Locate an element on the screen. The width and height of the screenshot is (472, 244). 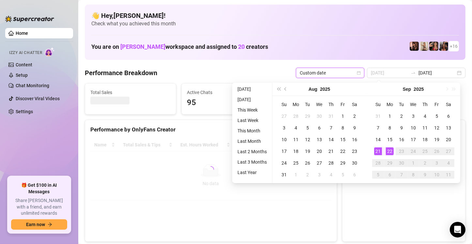
td: 2025-08-02 is located at coordinates (354, 116).